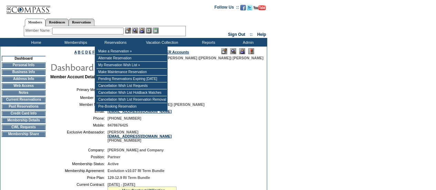 The width and height of the screenshot is (436, 190). What do you see at coordinates (90, 52) in the screenshot?
I see `a: E` at bounding box center [90, 52].